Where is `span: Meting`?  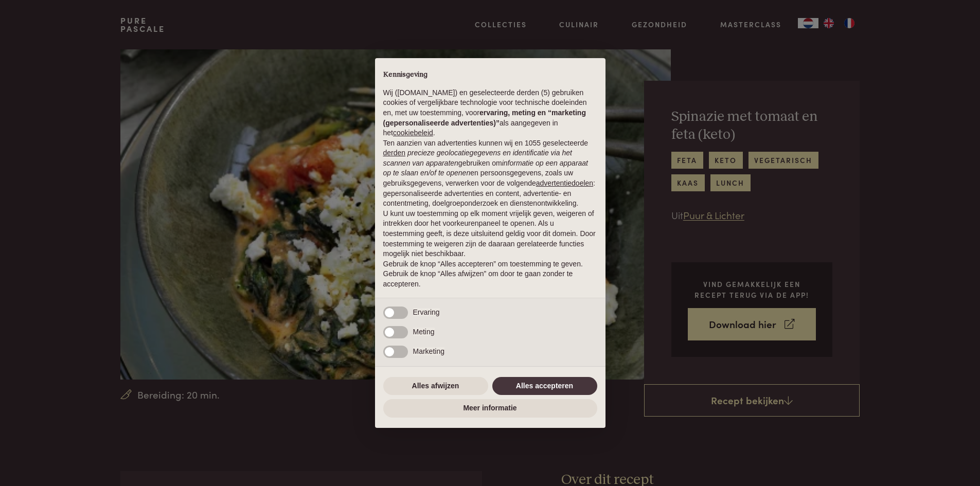
span: Meting is located at coordinates (424, 332).